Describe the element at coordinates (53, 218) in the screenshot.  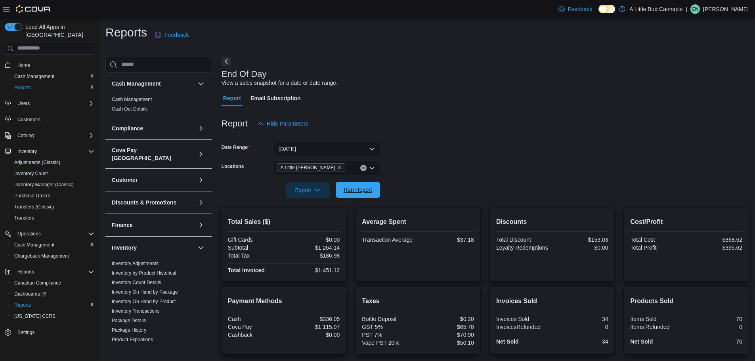
I see `button: Transfers` at that location.